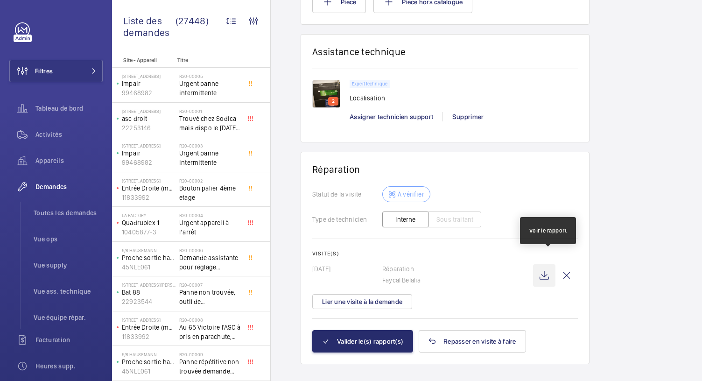  What do you see at coordinates (210, 354) in the screenshot?
I see `h2: R20-00009` at bounding box center [210, 354].